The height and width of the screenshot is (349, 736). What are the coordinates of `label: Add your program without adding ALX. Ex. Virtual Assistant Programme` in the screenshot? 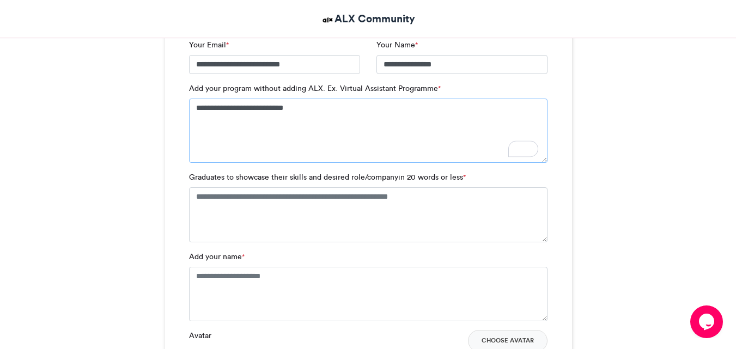 It's located at (315, 88).